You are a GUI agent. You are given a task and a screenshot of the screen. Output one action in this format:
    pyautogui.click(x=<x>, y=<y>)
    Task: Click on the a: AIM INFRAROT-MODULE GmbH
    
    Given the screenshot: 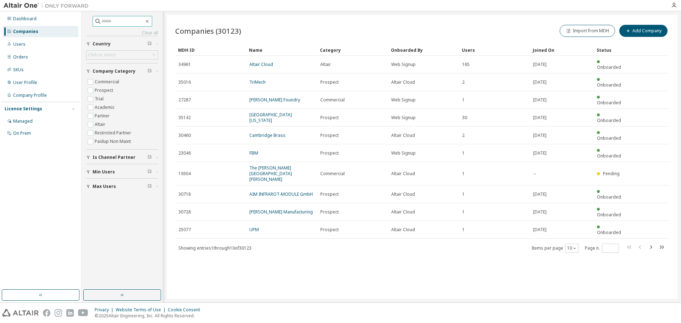 What is the action you would take?
    pyautogui.click(x=281, y=194)
    